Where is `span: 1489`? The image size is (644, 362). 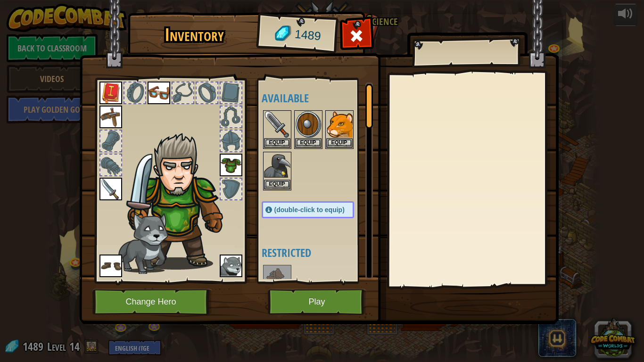
span: 1489 is located at coordinates (307, 35).